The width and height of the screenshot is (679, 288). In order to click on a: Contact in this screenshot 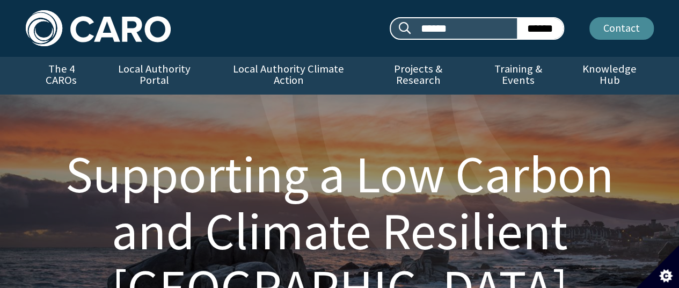, I will do `click(621, 28)`.